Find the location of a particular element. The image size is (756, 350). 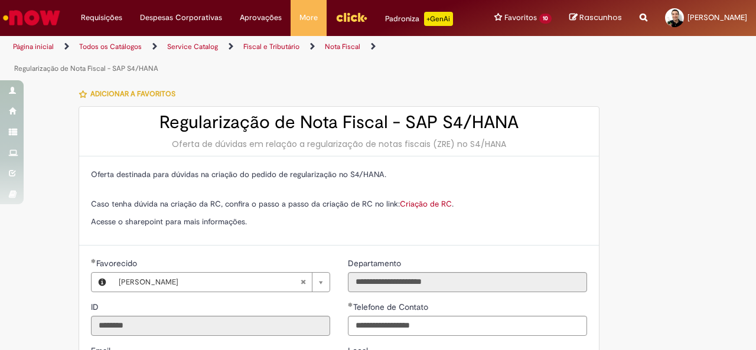

span: Caso tenha dúvida na criação da RC, confira o passo a passo da criação de RC no link: is located at coordinates (271, 204).